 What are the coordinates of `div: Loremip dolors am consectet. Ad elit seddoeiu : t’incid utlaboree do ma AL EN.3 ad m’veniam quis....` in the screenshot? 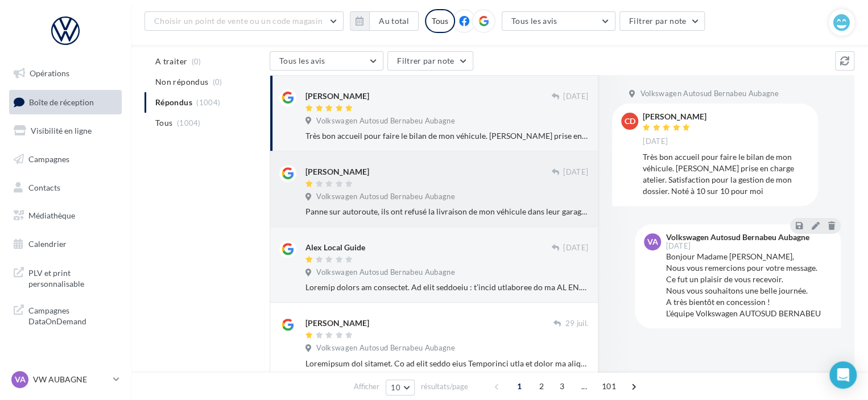 It's located at (446, 288).